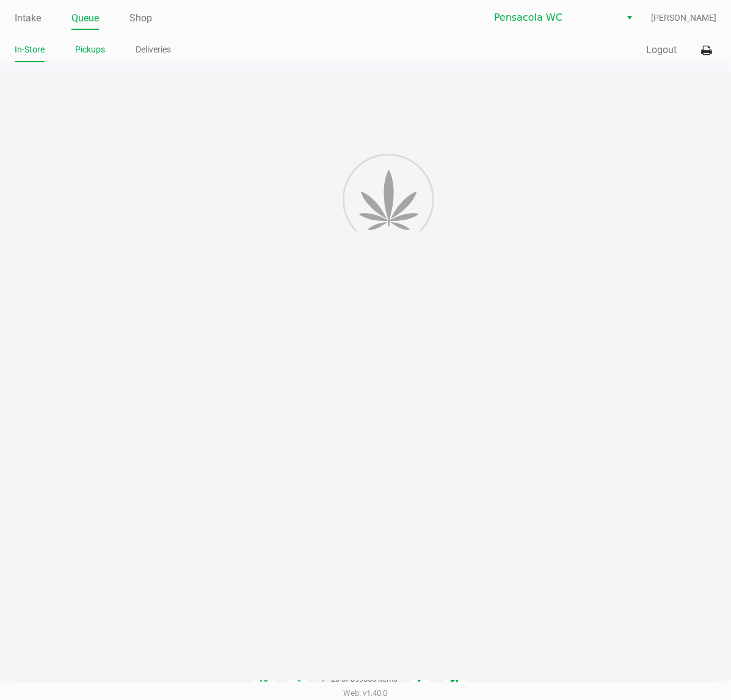  I want to click on a: Shop, so click(141, 18).